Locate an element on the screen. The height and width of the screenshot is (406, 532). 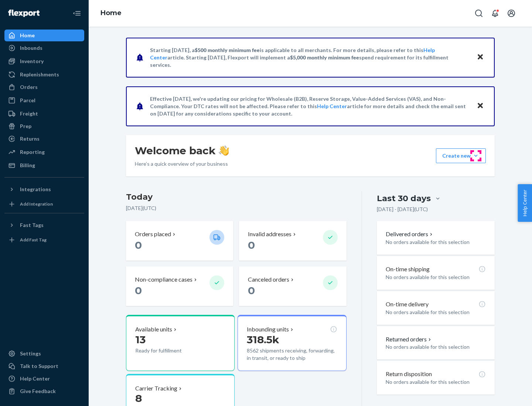
p: Available units is located at coordinates (154, 329).